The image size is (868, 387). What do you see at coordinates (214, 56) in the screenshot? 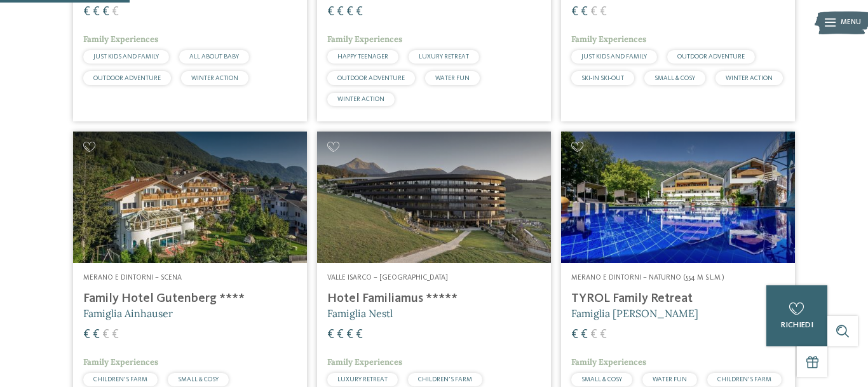
I see `span: ALL ABOUT BABY` at bounding box center [214, 56].